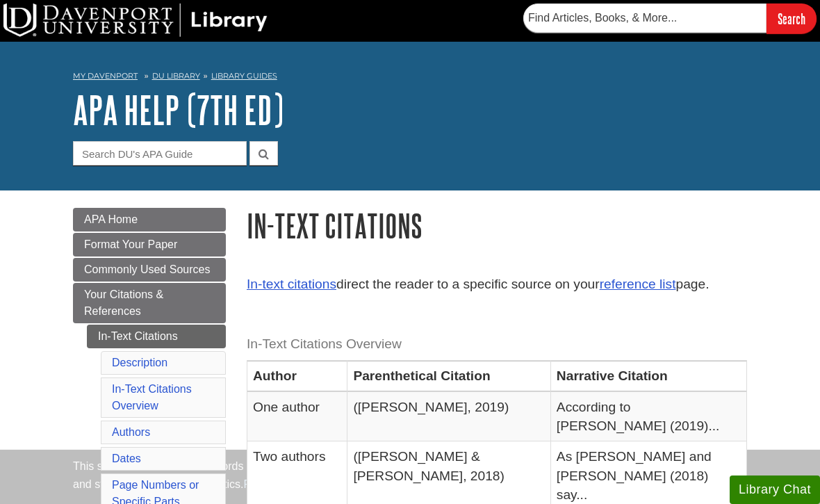 This screenshot has height=504, width=820. What do you see at coordinates (497, 344) in the screenshot?
I see `caption: In-Text Citations Overview` at bounding box center [497, 344].